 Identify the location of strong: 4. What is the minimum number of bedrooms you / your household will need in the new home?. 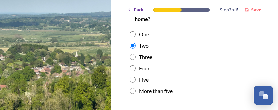
(188, 11).